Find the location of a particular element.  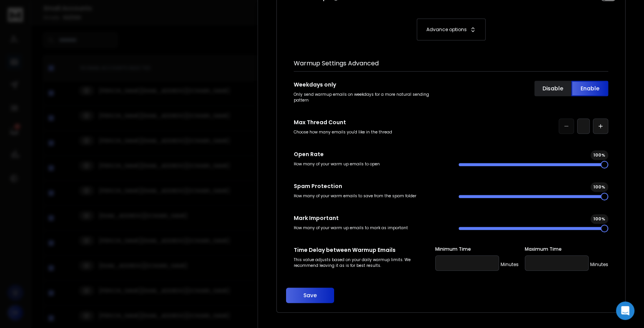

p: How many of your warm emails to save from the spam folder is located at coordinates (368, 196).